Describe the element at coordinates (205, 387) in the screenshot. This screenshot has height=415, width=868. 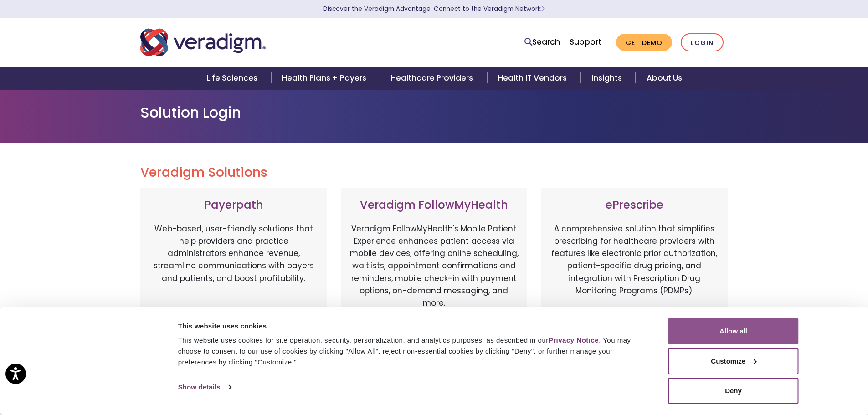
I see `a: Show details` at that location.